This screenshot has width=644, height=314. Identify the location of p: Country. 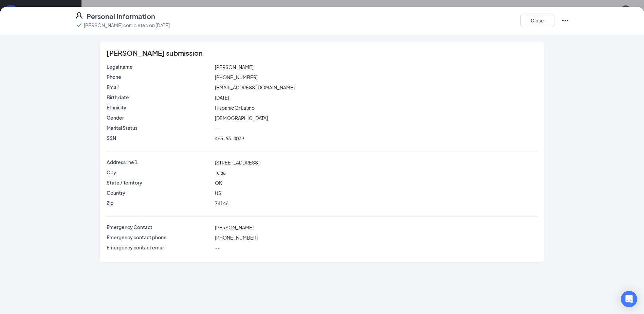
(159, 193).